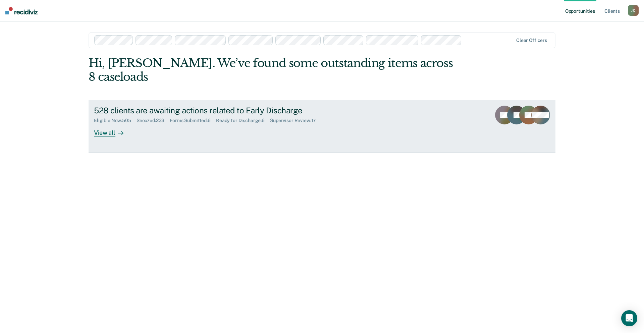 The image size is (644, 333). What do you see at coordinates (193, 120) in the screenshot?
I see `div: Forms Submitted : 6` at bounding box center [193, 120].